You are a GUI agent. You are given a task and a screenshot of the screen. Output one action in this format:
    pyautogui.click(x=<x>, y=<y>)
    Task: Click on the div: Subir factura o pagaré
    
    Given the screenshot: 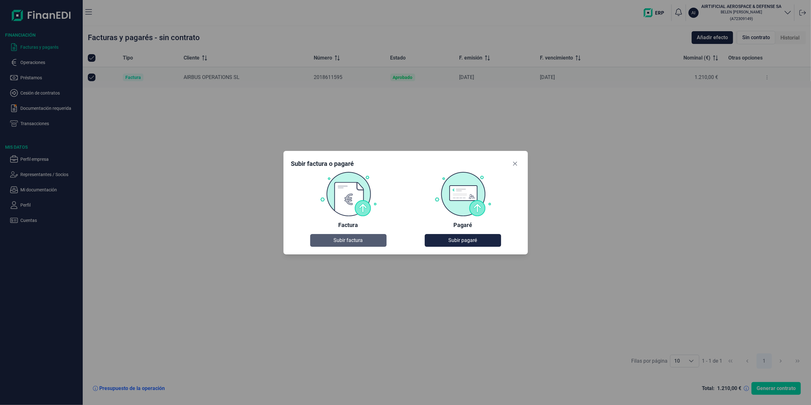 What is the action you would take?
    pyautogui.click(x=323, y=164)
    